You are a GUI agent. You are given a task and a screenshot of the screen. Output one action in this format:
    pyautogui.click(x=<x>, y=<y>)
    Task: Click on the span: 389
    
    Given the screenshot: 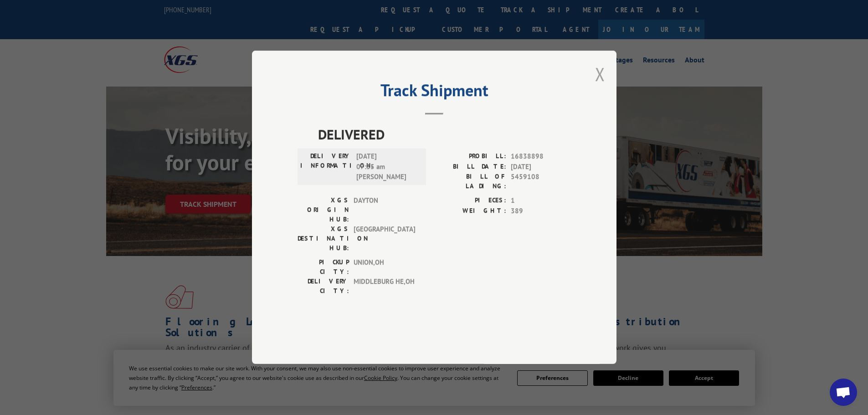 What is the action you would take?
    pyautogui.click(x=541, y=210)
    